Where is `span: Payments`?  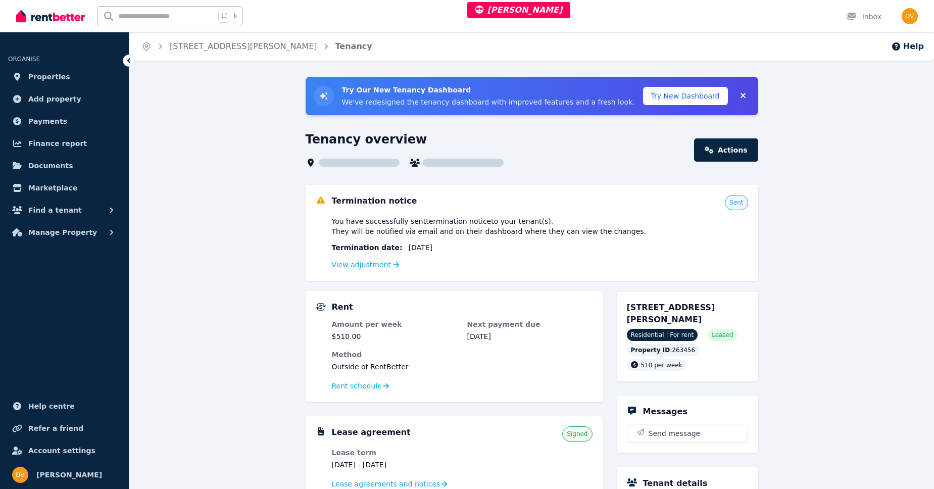 span: Payments is located at coordinates (47, 121).